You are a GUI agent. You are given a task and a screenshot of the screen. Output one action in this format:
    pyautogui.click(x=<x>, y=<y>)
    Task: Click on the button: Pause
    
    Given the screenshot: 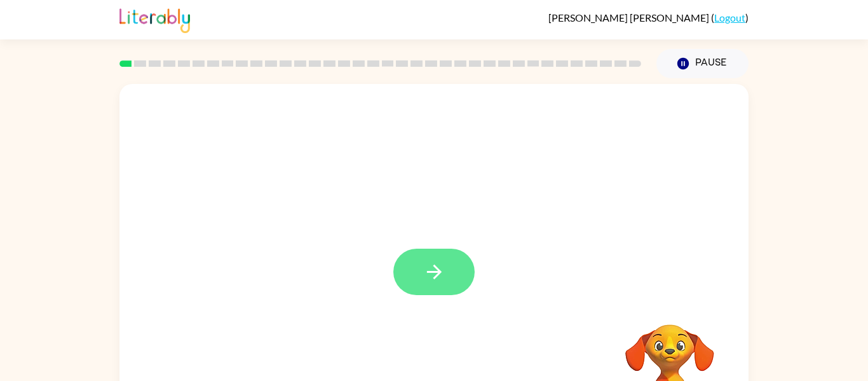 What is the action you would take?
    pyautogui.click(x=702, y=64)
    